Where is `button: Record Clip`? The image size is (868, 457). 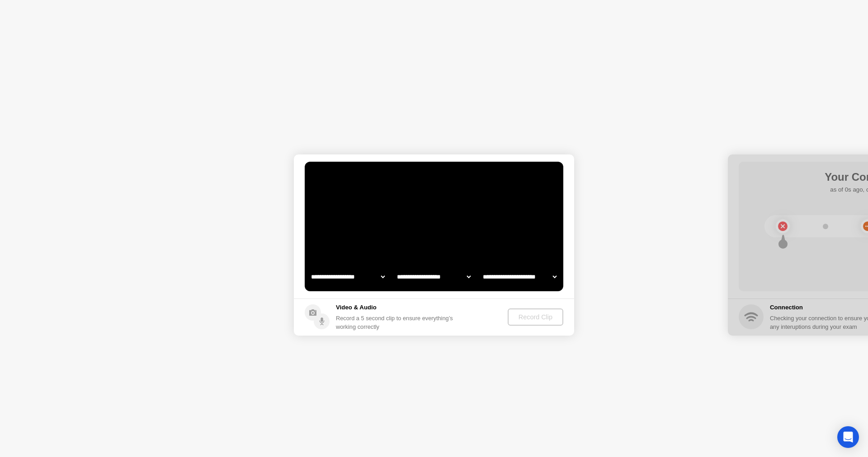
button: Record Clip is located at coordinates (536, 317).